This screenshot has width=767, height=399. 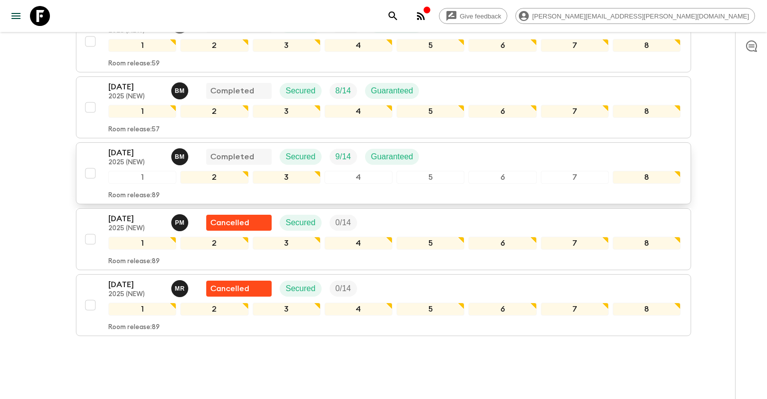 I want to click on p: P M, so click(x=179, y=223).